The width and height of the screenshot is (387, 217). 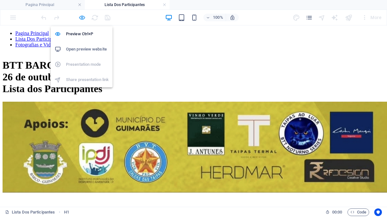 I want to click on span: Click to select. Double-click to edit, so click(x=67, y=213).